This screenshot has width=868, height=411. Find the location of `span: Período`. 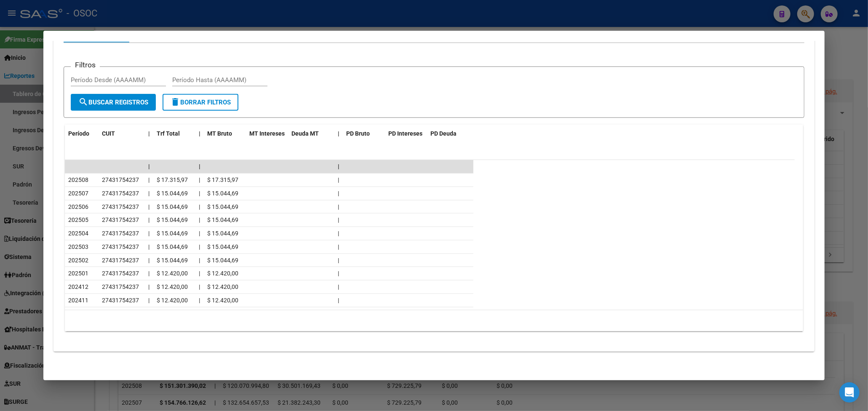

span: Período is located at coordinates (79, 133).